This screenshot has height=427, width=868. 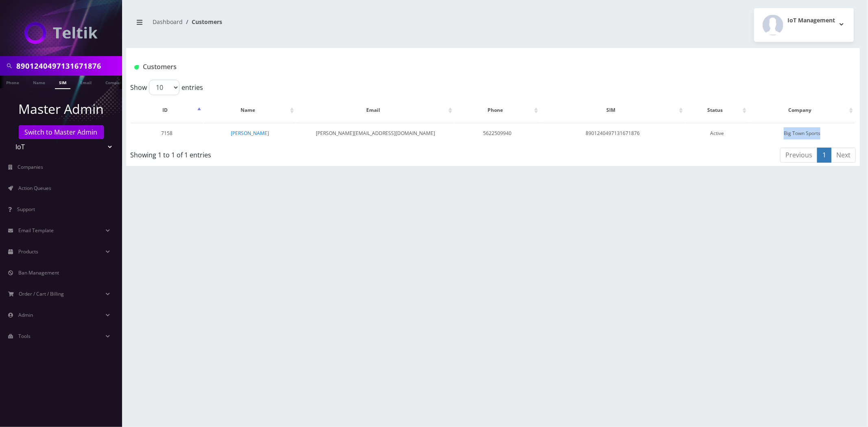 I want to click on th: Status: activate to sort column ascending, so click(x=717, y=110).